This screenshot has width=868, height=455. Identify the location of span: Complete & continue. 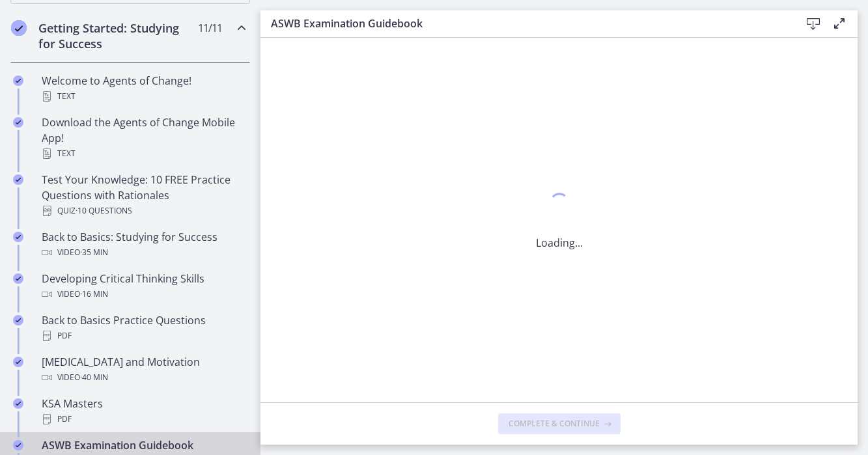
(554, 424).